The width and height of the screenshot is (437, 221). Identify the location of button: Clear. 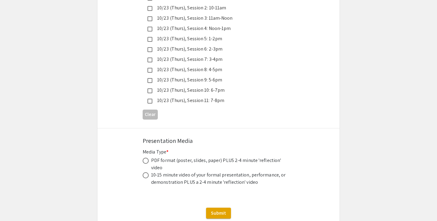
(150, 115).